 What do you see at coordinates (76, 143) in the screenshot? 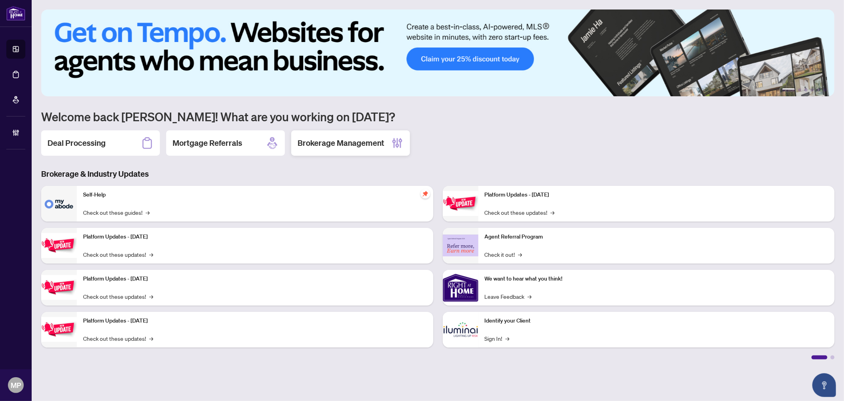
I see `h2: Deal Processing` at bounding box center [76, 143].